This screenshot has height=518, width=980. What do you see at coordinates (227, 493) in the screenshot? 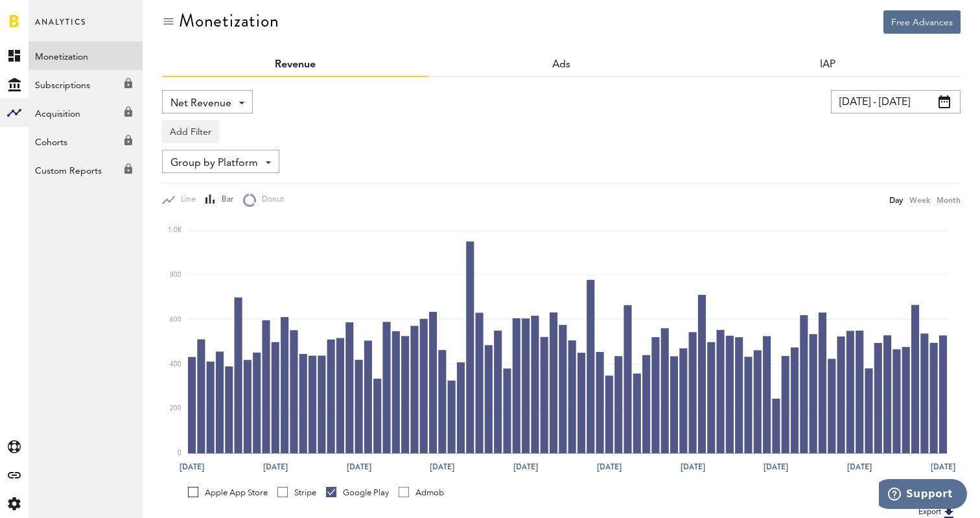
I see `div: Apple App Store` at bounding box center [227, 493].